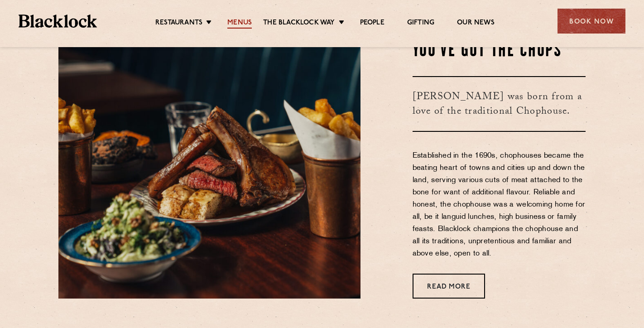 This screenshot has width=644, height=328. What do you see at coordinates (179, 24) in the screenshot?
I see `a: Restaurants` at bounding box center [179, 24].